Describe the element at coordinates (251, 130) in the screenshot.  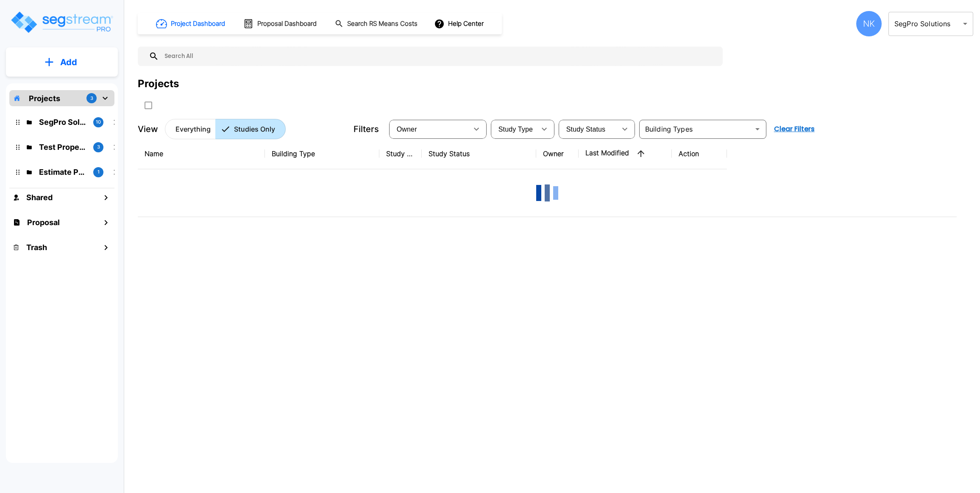
I see `button: Studies Only` at that location.